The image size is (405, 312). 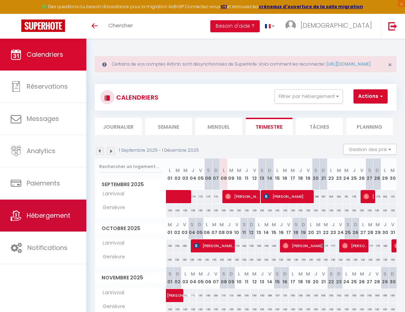 What do you see at coordinates (219, 126) in the screenshot?
I see `li: Mensuel` at bounding box center [219, 126].